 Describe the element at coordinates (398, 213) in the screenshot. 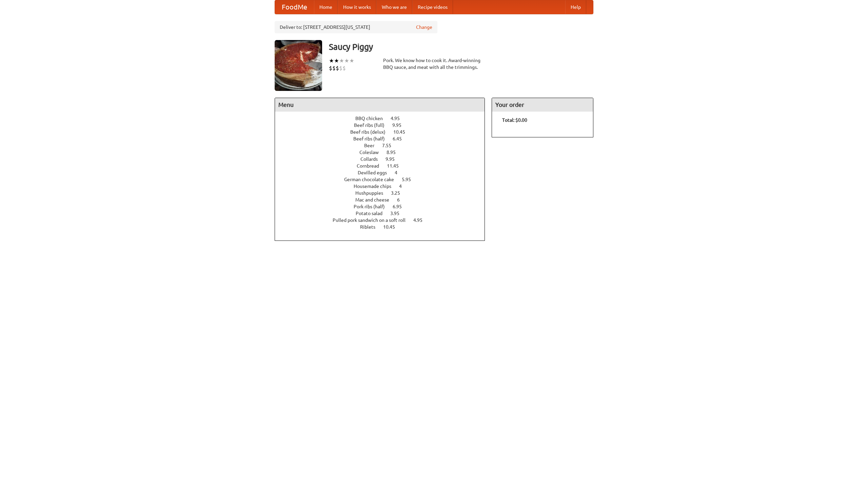

I see `span: 3.95` at that location.